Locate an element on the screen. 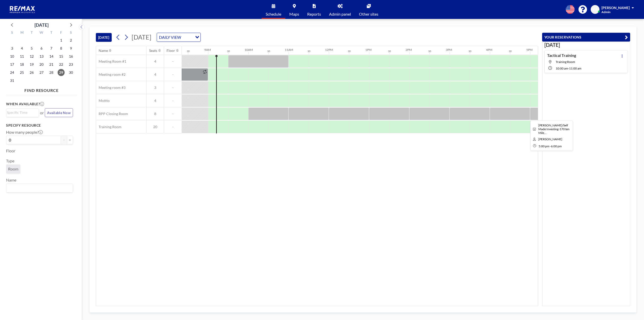  span: Saturday, August 16, 2025 is located at coordinates (71, 56).